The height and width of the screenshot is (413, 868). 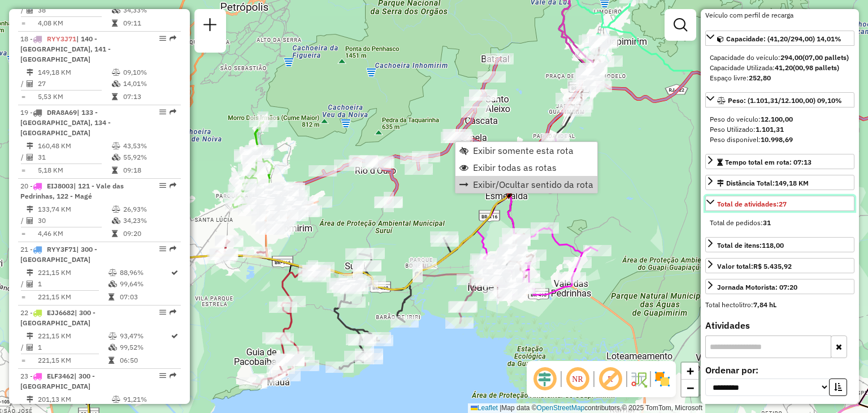 I want to click on td: 99,64%, so click(x=145, y=284).